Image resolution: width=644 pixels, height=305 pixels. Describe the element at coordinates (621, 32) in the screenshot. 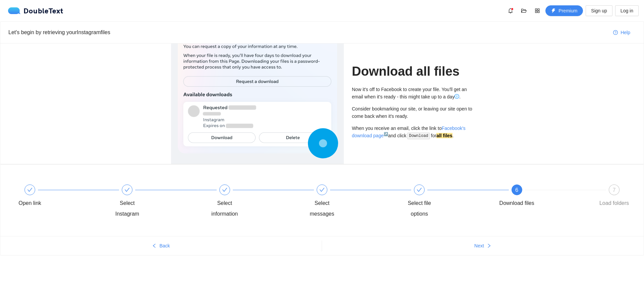

I see `button: question-circleHelp` at that location.